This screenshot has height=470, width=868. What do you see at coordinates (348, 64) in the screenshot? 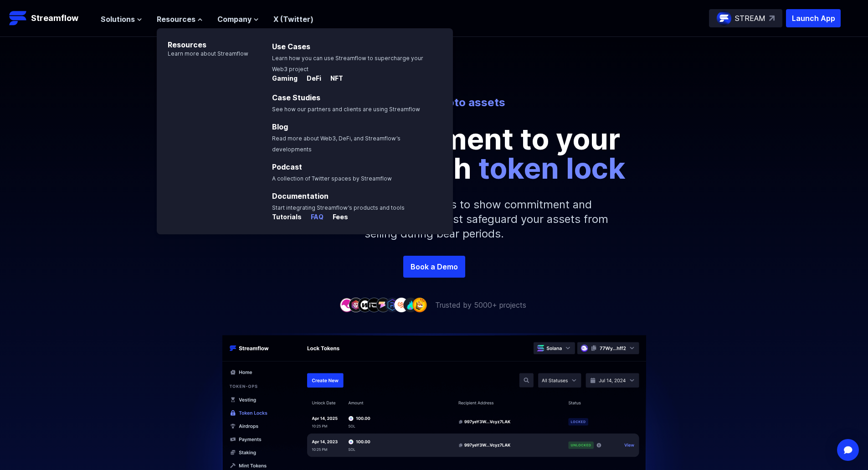
I see `span: Learn how you can use Streamflow to supercharge your Web3 project` at bounding box center [348, 64].